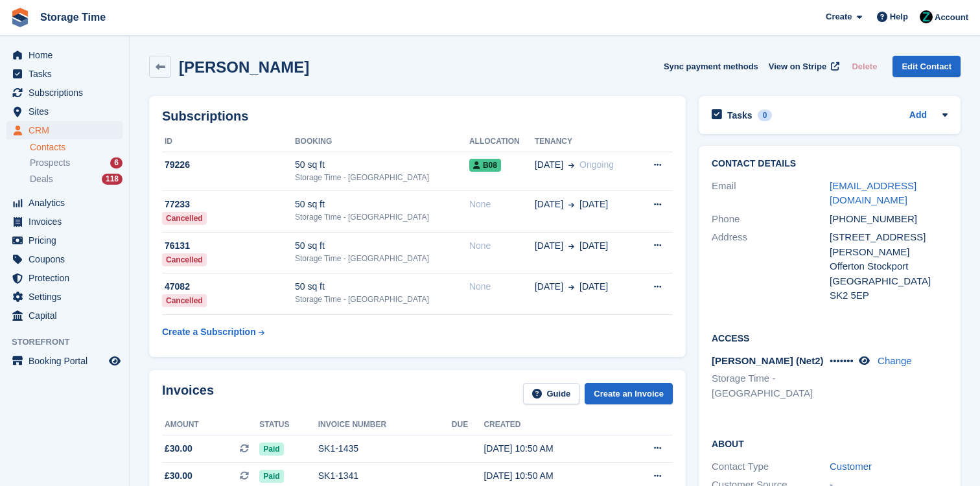 This screenshot has height=486, width=980. What do you see at coordinates (116, 163) in the screenshot?
I see `div: 6` at bounding box center [116, 163].